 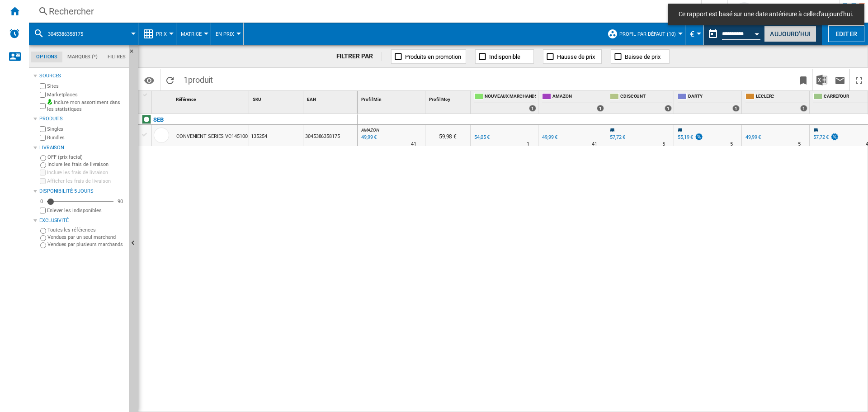 What do you see at coordinates (859, 80) in the screenshot?
I see `button: Plein écran` at bounding box center [859, 80].